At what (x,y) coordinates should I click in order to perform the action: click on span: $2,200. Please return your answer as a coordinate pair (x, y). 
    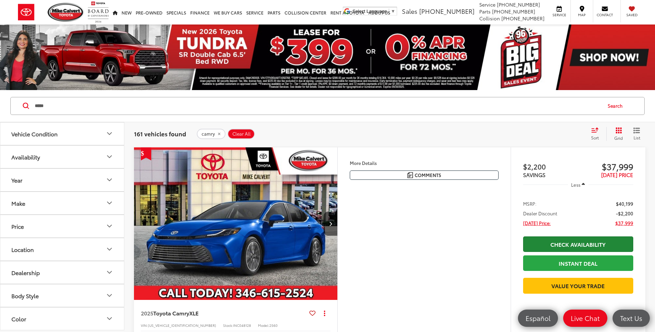
    Looking at the image, I should click on (551, 166).